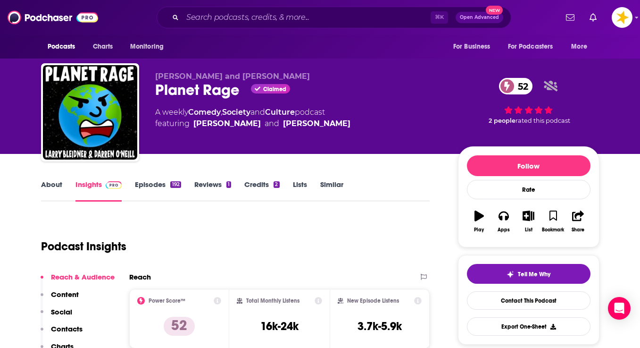 The image size is (640, 348). Describe the element at coordinates (167, 301) in the screenshot. I see `h2: Power Score™` at that location.